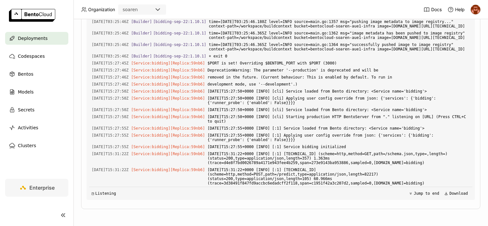  I want to click on span: 2025-08-12T15:27:45.392Z, so click(110, 63).